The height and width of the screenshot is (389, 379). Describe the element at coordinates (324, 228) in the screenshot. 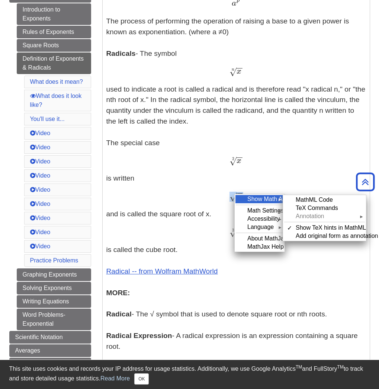

I see `div: Show TeX hints in MathML` at that location.